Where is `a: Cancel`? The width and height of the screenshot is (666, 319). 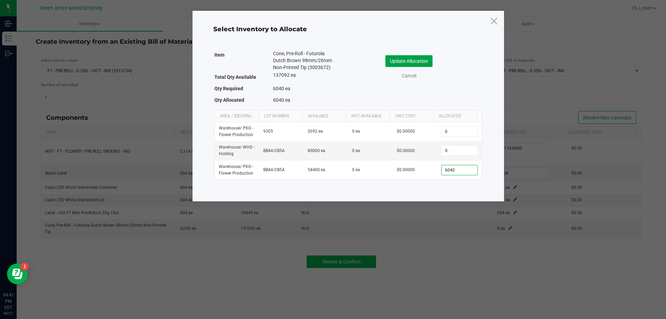 a: Cancel is located at coordinates (409, 76).